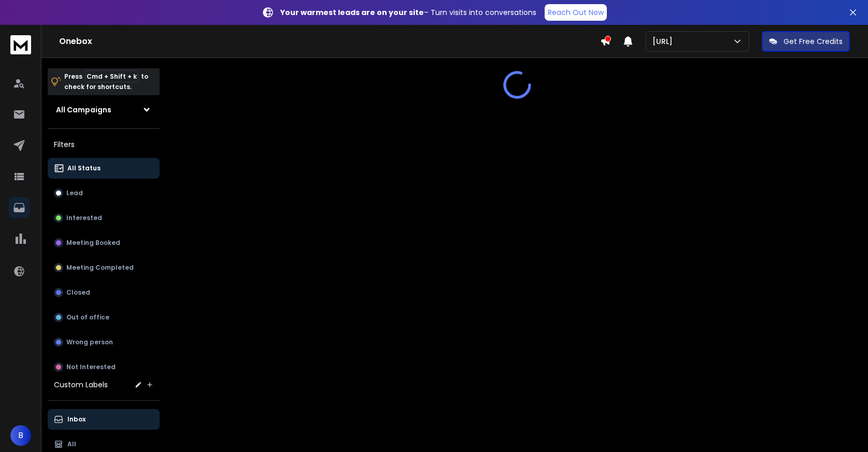 The height and width of the screenshot is (452, 868). Describe the element at coordinates (104, 420) in the screenshot. I see `button: Inbox` at that location.